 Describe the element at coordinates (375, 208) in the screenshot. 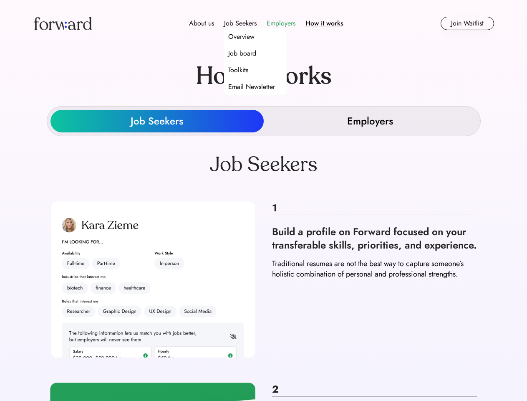

I see `div: 1` at that location.